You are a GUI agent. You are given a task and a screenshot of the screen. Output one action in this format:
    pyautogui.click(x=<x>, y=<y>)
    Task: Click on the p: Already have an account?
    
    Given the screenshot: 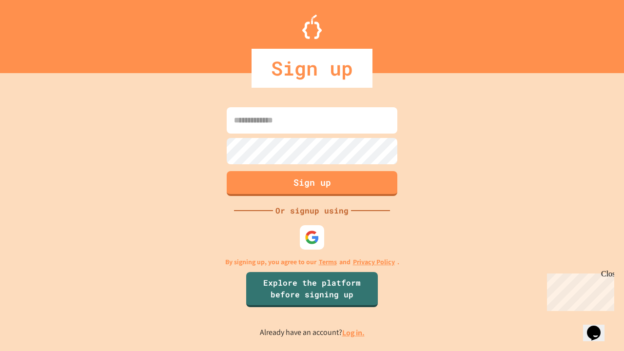 What is the action you would take?
    pyautogui.click(x=312, y=332)
    